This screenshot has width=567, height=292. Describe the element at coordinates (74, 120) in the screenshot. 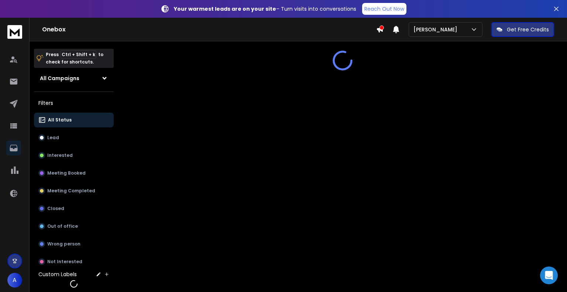

I see `button: All Status` at that location.